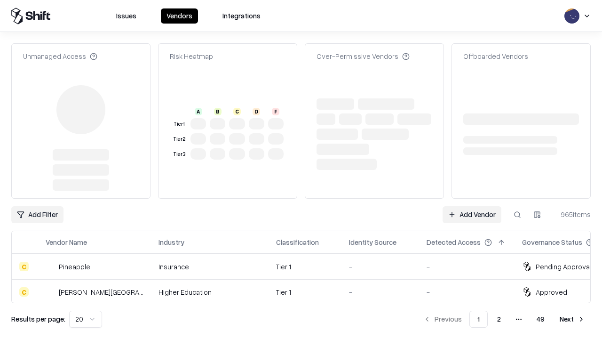 The height and width of the screenshot is (339, 602). I want to click on div: Pineapple, so click(74, 266).